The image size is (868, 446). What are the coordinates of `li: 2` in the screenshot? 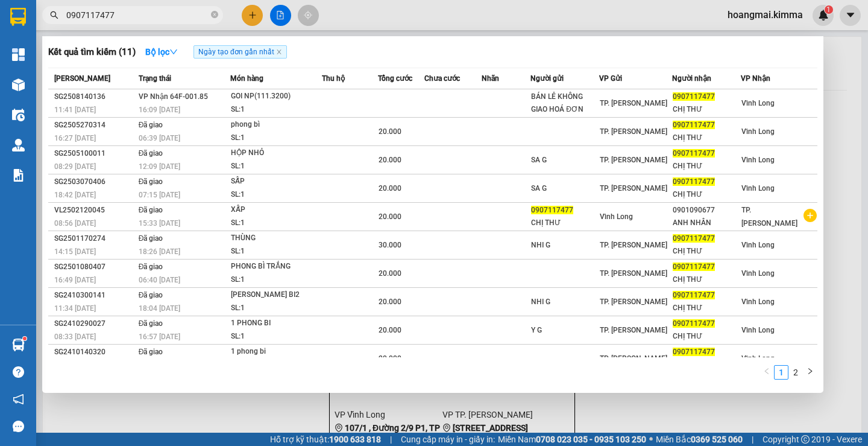 It's located at (796, 373).